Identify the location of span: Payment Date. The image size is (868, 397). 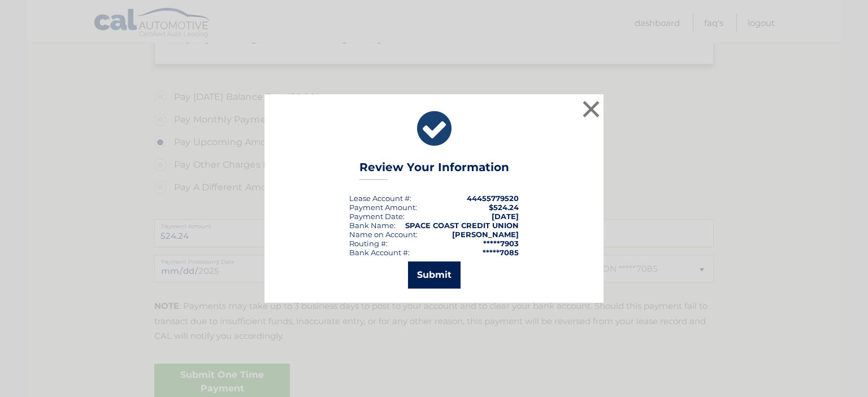
(376, 216).